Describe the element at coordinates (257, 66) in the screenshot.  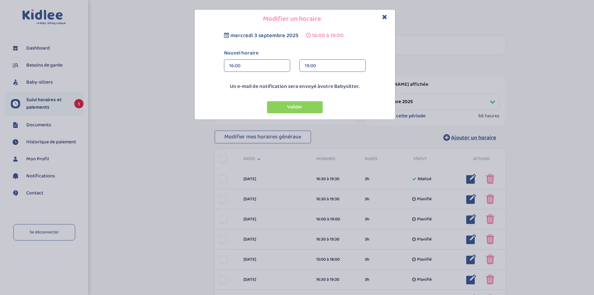
I see `div: 16:00` at that location.